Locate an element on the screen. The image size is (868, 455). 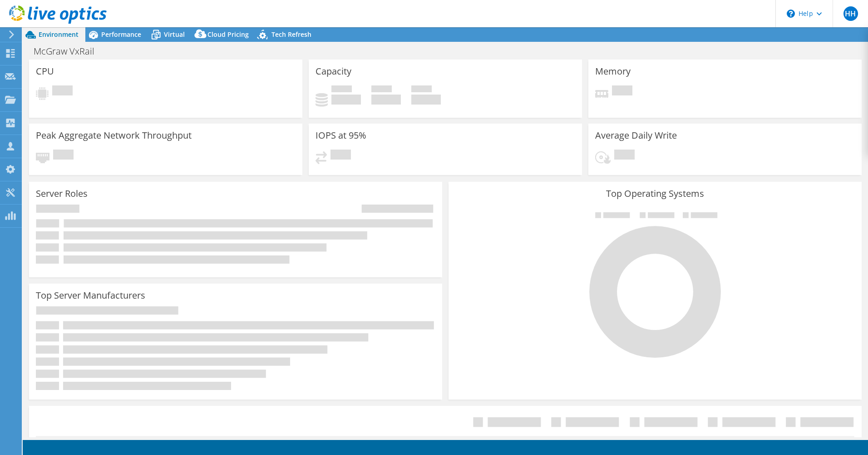
span: Used is located at coordinates (342, 90).